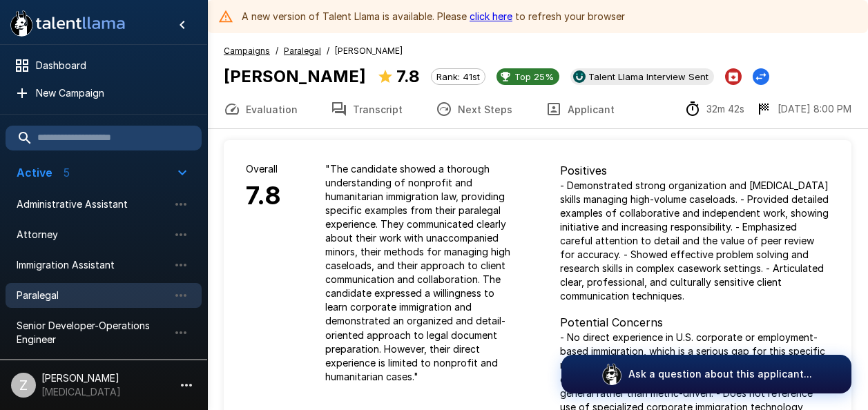  What do you see at coordinates (648, 77) in the screenshot?
I see `span: Talent Llama Interview Sent` at bounding box center [648, 77].